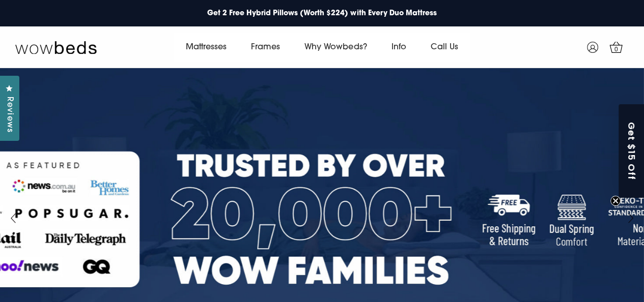  What do you see at coordinates (632, 151) in the screenshot?
I see `span: Get $15 Off` at bounding box center [632, 151].